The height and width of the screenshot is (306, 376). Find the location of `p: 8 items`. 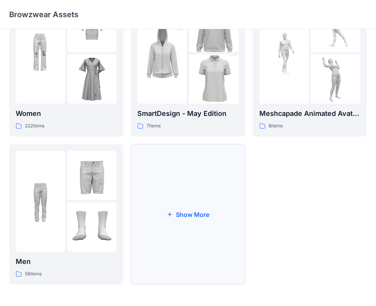

p: 8 items is located at coordinates (275, 126).